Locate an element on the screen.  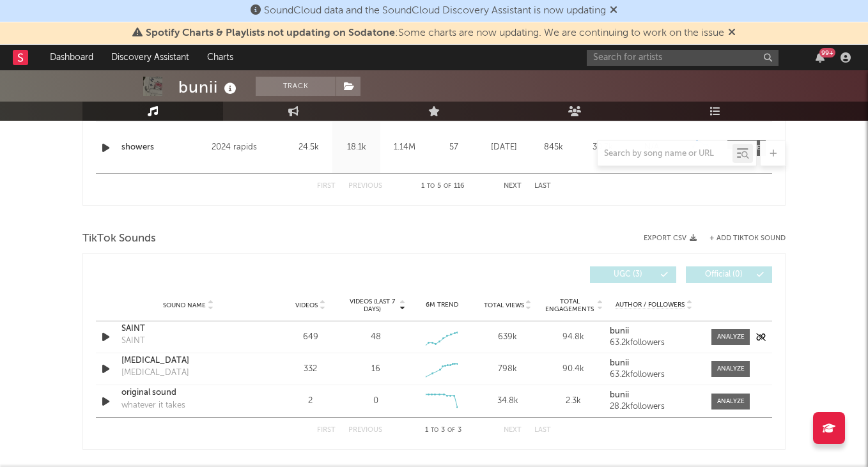
div: bunii is located at coordinates (209, 87).